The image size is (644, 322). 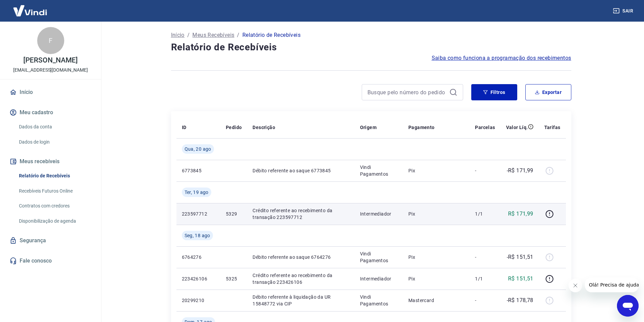 What do you see at coordinates (199, 214) in the screenshot?
I see `p: 223597712` at bounding box center [199, 214].